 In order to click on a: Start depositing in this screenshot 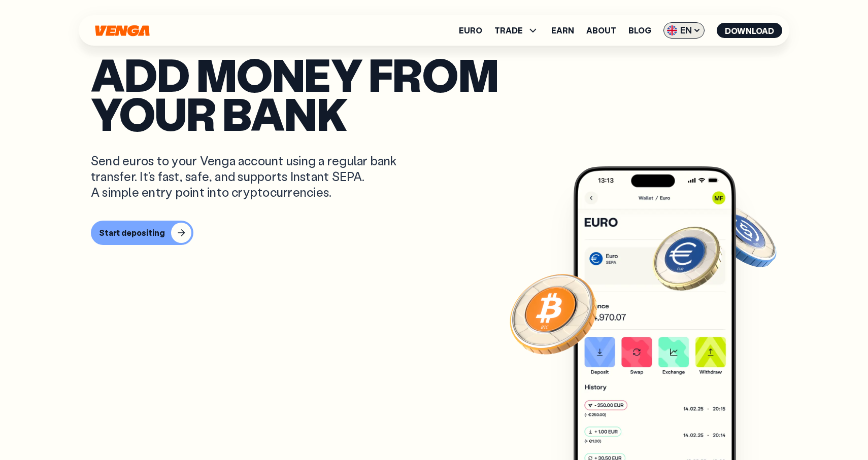, I will do `click(434, 233)`.